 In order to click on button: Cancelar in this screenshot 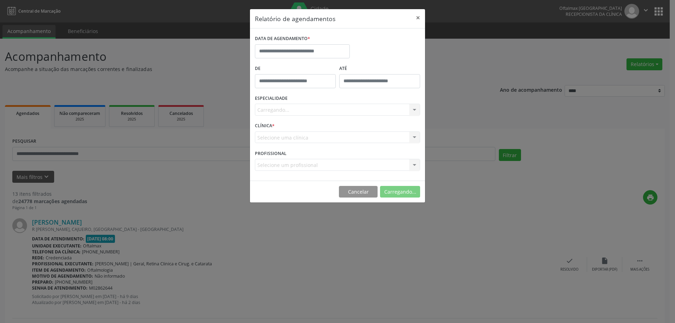, I will do `click(358, 192)`.